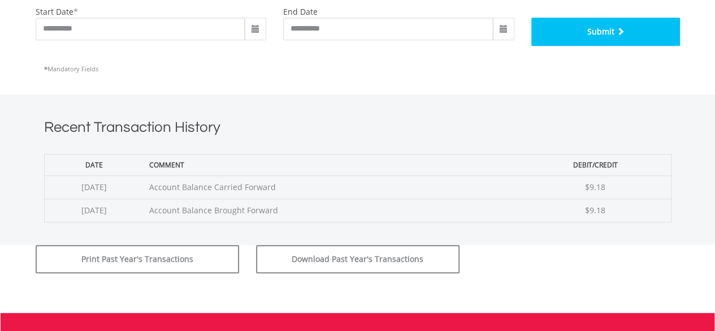  I want to click on th: Date, so click(94, 165).